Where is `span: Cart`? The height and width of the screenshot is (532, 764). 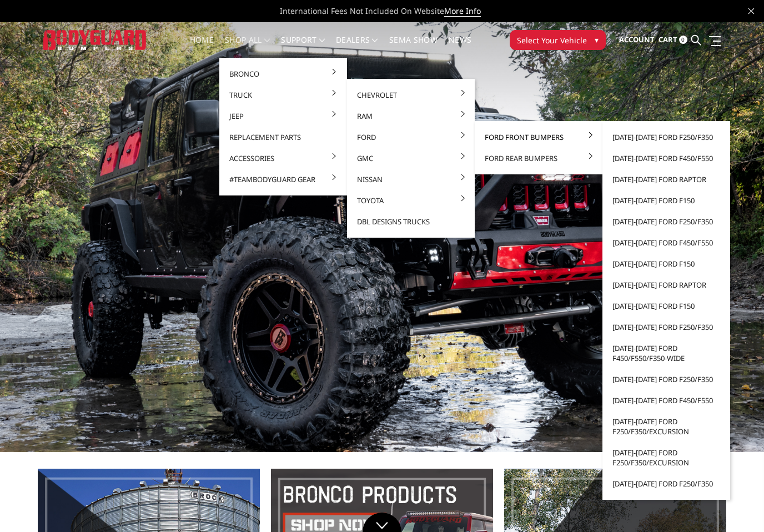 span: Cart is located at coordinates (668, 39).